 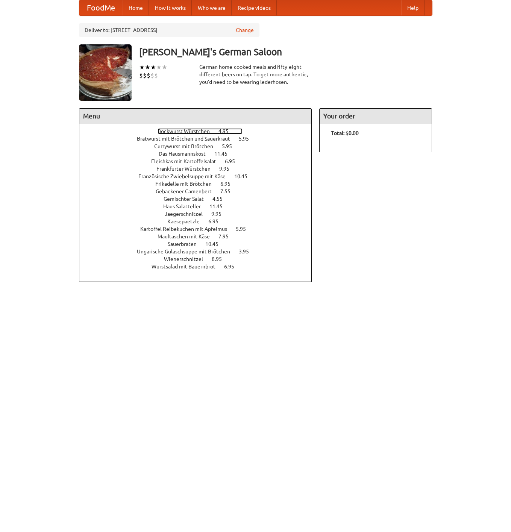 I want to click on a: Maultaschen mit Käse 7.95, so click(x=200, y=236).